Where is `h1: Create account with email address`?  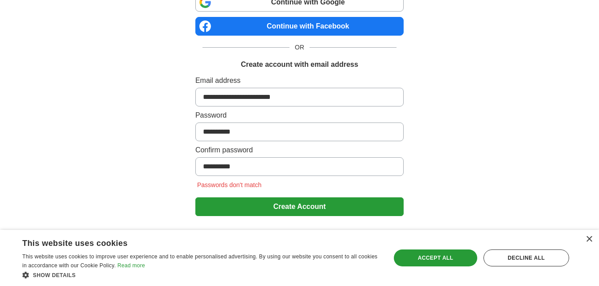 h1: Create account with email address is located at coordinates (299, 65).